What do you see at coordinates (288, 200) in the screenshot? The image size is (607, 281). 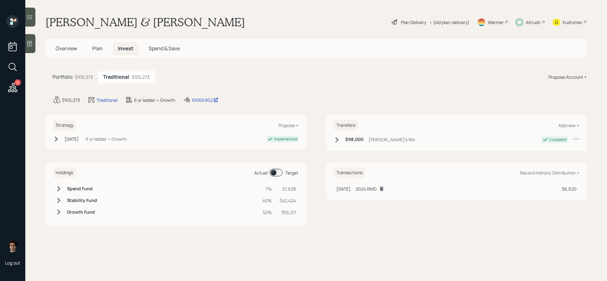 I see `div: $42,424` at bounding box center [288, 200].